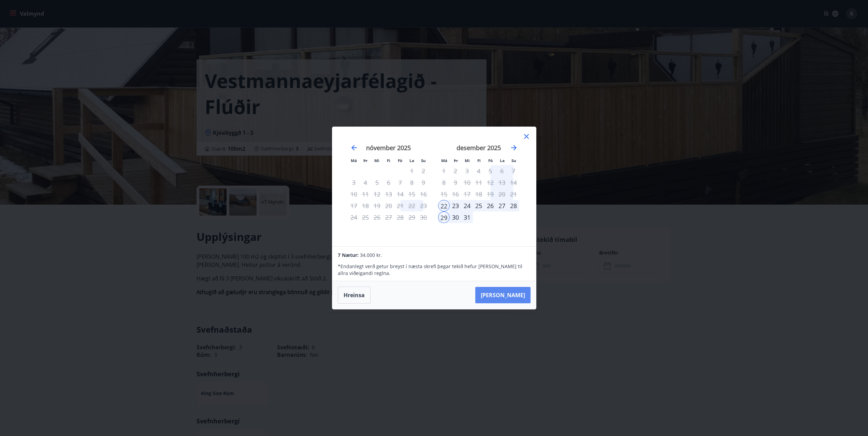  What do you see at coordinates (389, 148) in the screenshot?
I see `strong: nóvember 2025` at bounding box center [389, 148].